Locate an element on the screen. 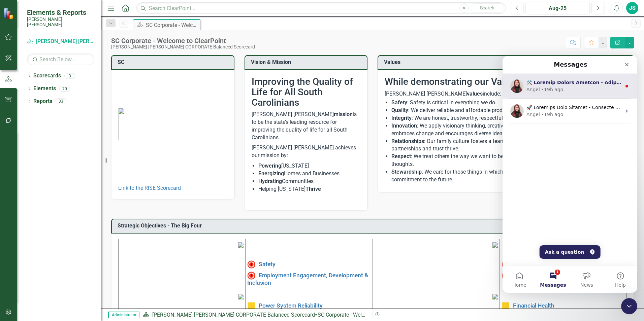 Image resolution: width=644 pixels, height=321 pixels. a: Link to the RISE Scorecard is located at coordinates (149, 188).